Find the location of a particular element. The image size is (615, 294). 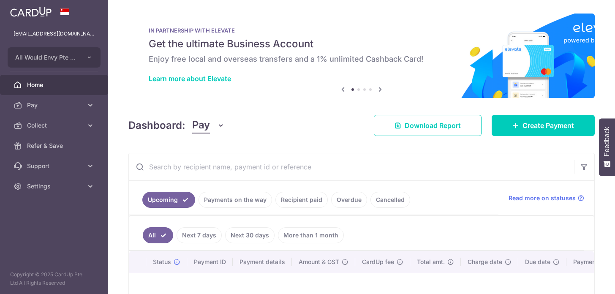

span: Refer & Save is located at coordinates (55, 146).